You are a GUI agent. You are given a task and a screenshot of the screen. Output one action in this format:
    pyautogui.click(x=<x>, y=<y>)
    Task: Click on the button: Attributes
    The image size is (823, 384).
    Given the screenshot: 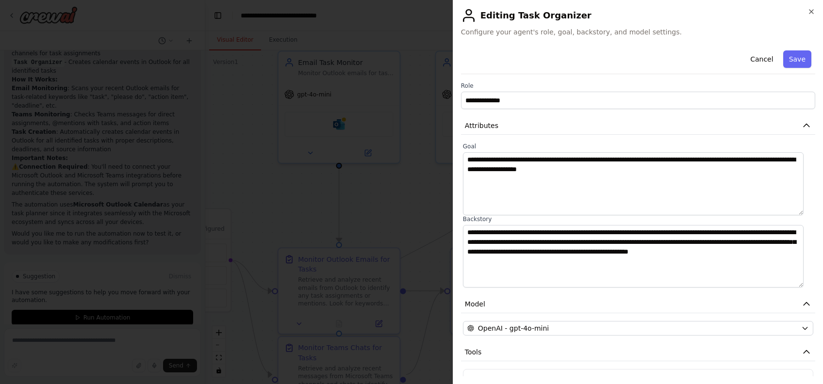 What is the action you would take?
    pyautogui.click(x=638, y=126)
    